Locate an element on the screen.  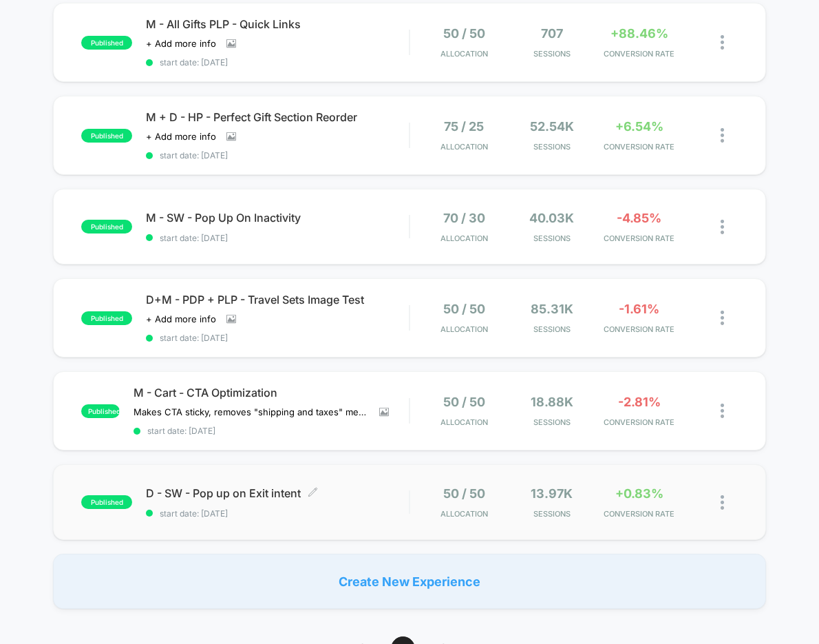
span: 85.31k is located at coordinates (552, 308).